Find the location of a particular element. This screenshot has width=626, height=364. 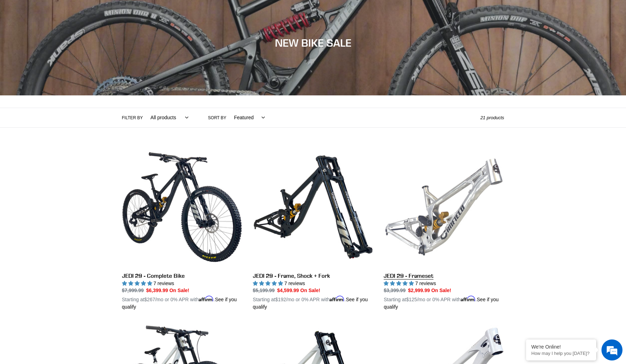

span: NEW BIKE SALE is located at coordinates (313, 43).